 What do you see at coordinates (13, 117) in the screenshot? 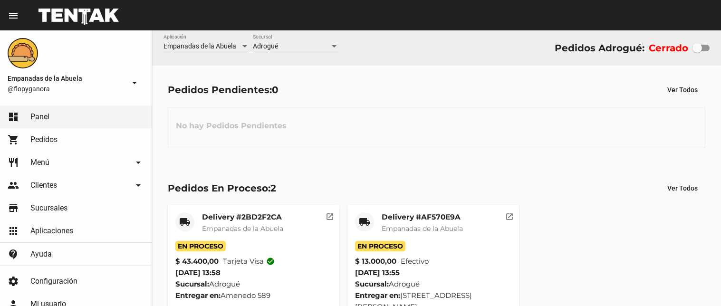
I see `mat-icon: dashboard` at bounding box center [13, 117].